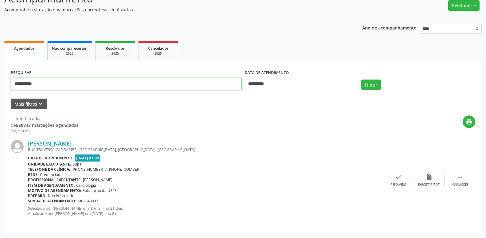 The height and width of the screenshot is (238, 486). I want to click on span: Solicitação da USPE, so click(100, 190).